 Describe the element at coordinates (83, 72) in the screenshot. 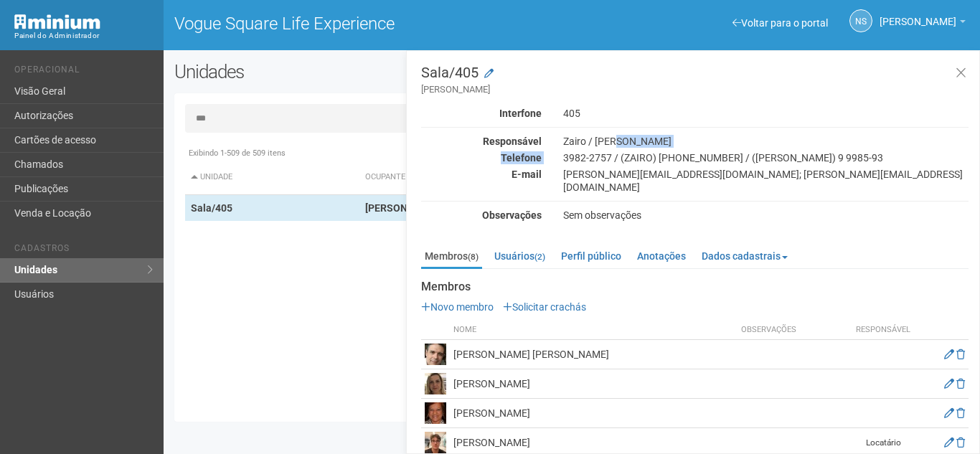

I see `li: Operacional` at that location.